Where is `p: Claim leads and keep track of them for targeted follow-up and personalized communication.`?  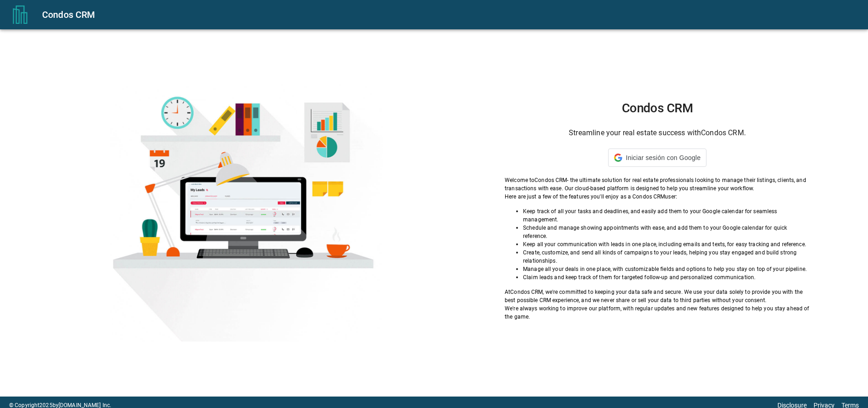 p: Claim leads and keep track of them for targeted follow-up and personalized communication. is located at coordinates (666, 277).